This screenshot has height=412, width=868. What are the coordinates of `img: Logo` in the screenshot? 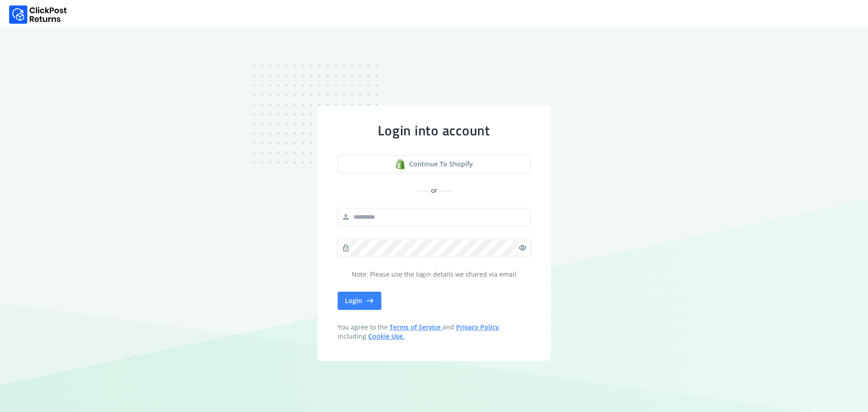 It's located at (38, 14).